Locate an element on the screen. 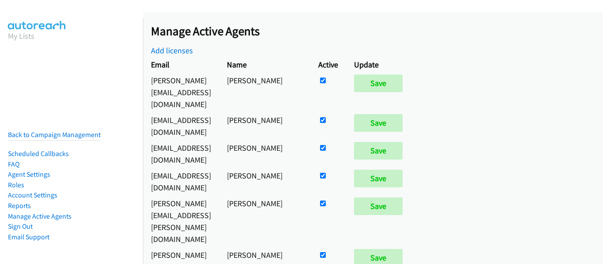  th: Name is located at coordinates (264, 64).